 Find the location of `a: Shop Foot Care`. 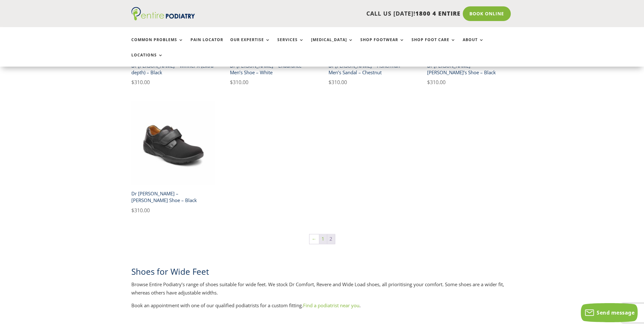

a: Shop Foot Care is located at coordinates (433, 44).